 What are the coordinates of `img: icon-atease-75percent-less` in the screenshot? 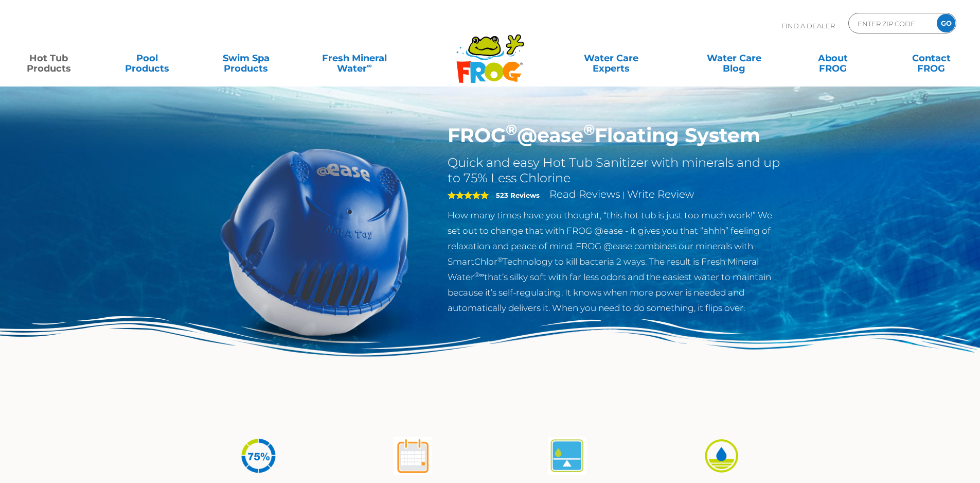 It's located at (258, 455).